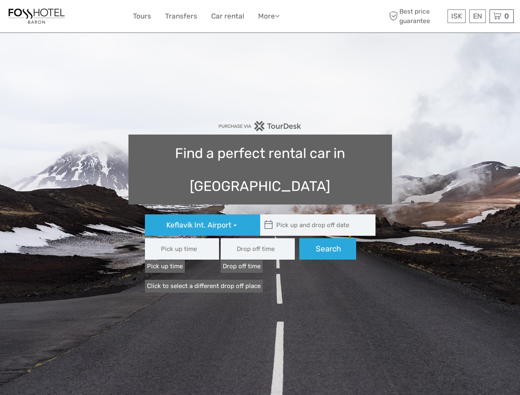  Describe the element at coordinates (181, 16) in the screenshot. I see `a: Transfers` at that location.